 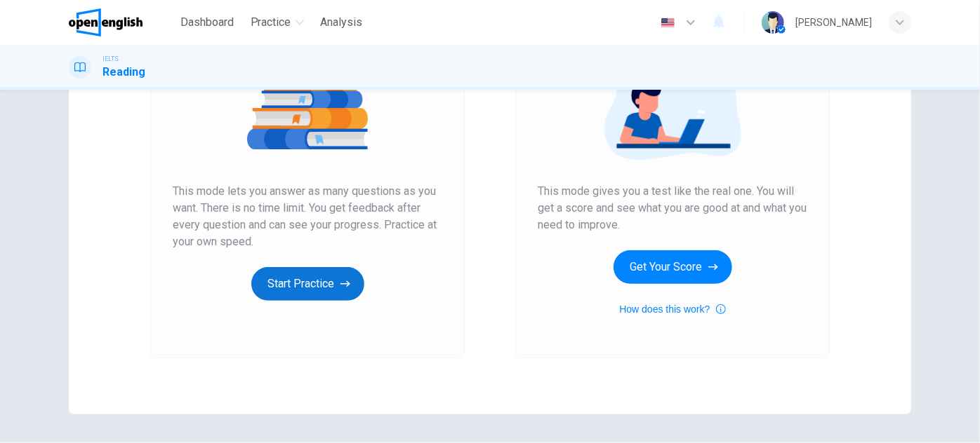 What do you see at coordinates (773, 23) in the screenshot?
I see `img: Profile picture` at bounding box center [773, 23].